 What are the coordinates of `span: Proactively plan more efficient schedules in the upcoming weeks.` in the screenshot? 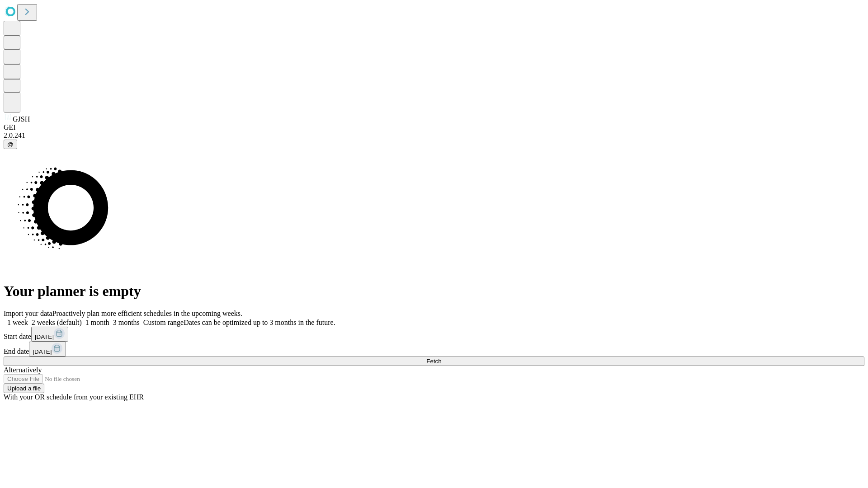 It's located at (147, 313).